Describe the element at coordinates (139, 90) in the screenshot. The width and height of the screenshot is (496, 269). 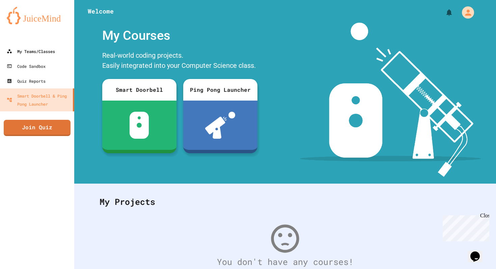
I see `div: Smart Doorbell` at that location.